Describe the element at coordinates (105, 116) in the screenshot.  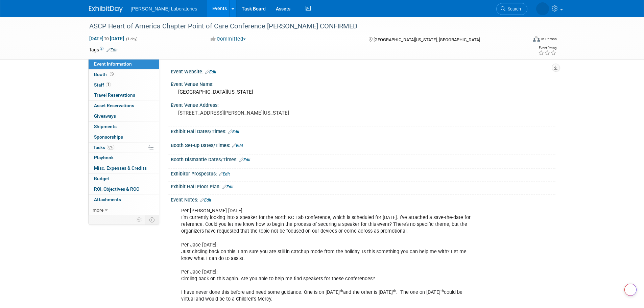
I see `span: Giveaways` at that location.